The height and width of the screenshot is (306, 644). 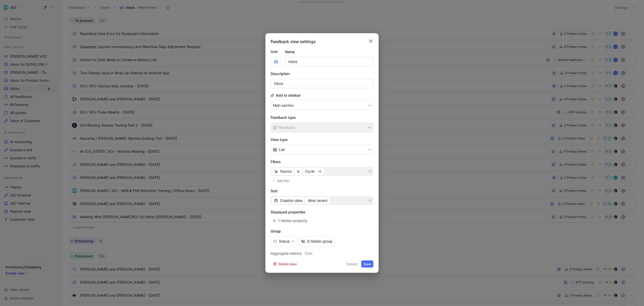 I want to click on h2: View type, so click(x=322, y=140).